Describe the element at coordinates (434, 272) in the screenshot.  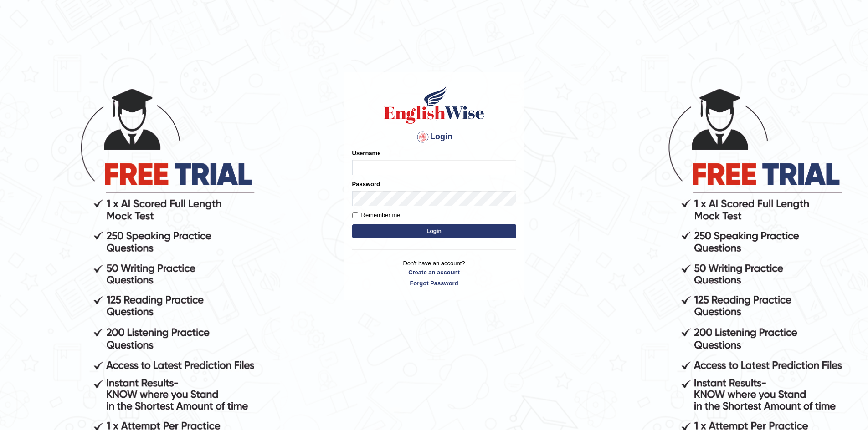
I see `a: Create an account` at that location.